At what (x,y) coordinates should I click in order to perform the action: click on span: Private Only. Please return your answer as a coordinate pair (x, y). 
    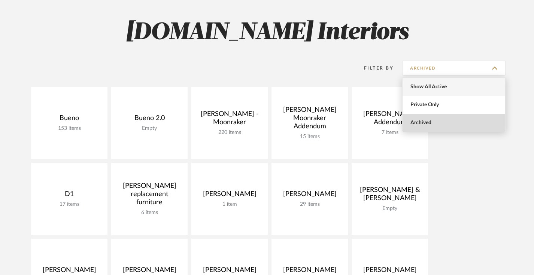
    Looking at the image, I should click on (455, 105).